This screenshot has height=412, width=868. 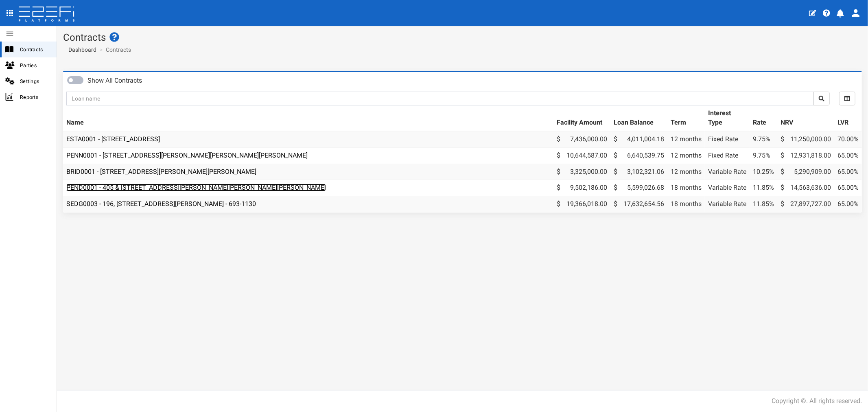 What do you see at coordinates (763, 171) in the screenshot?
I see `td: 10.25%` at bounding box center [763, 171].